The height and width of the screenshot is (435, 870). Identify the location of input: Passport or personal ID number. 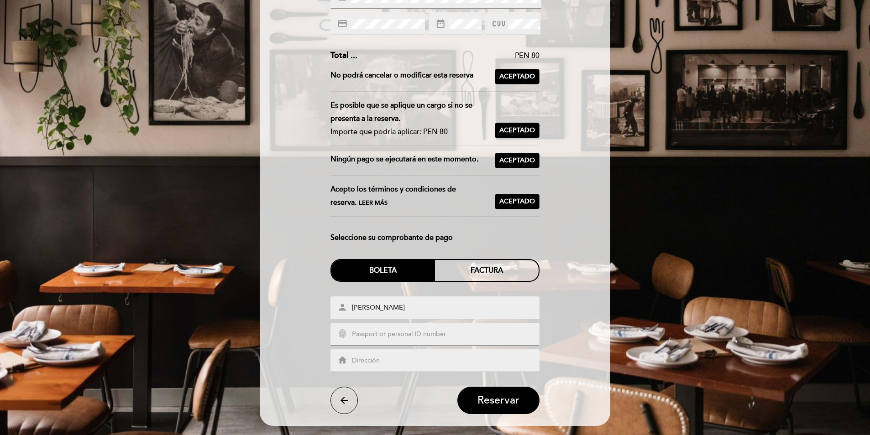
(446, 335).